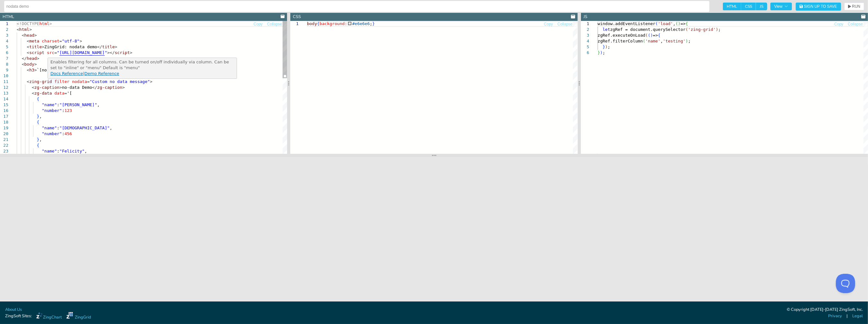 This screenshot has width=868, height=324. What do you see at coordinates (702, 29) in the screenshot?
I see `span: 'zing-grid'` at bounding box center [702, 29].